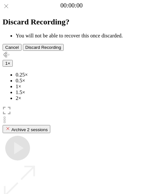 The image size is (143, 194). What do you see at coordinates (78, 98) in the screenshot?
I see `li: 2×` at bounding box center [78, 98].